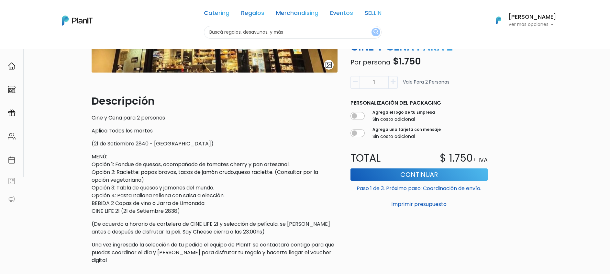 This screenshot has height=274, width=610. What do you see at coordinates (329, 65) in the screenshot?
I see `img: gallery-light` at bounding box center [329, 65].